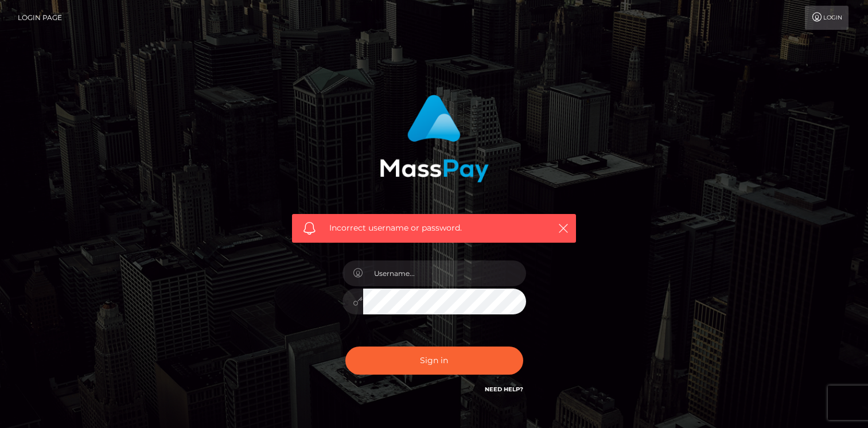 The height and width of the screenshot is (428, 868). What do you see at coordinates (40, 18) in the screenshot?
I see `a: Login Page` at bounding box center [40, 18].